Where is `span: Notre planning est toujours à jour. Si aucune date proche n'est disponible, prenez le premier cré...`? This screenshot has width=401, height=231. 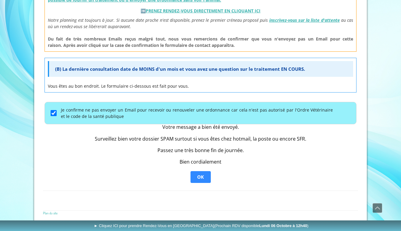 span: Notre planning est toujours à jour. Si aucune date proche n'est disponible, prenez le premier cré... is located at coordinates (158, 20).